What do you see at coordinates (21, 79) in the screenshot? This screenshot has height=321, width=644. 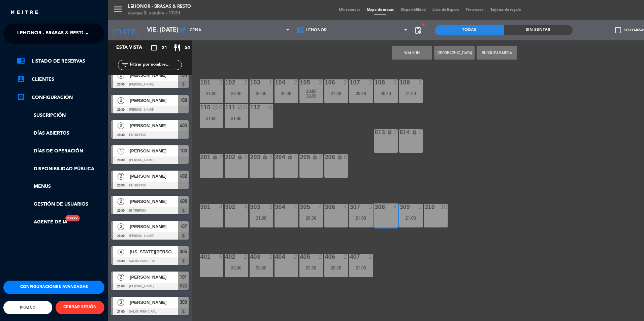 I see `i: account_box` at bounding box center [21, 79].